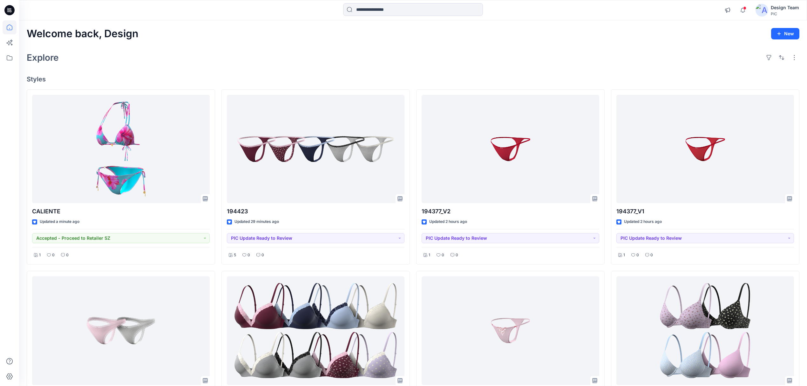 The width and height of the screenshot is (807, 386). I want to click on p: Updated a minute ago, so click(59, 222).